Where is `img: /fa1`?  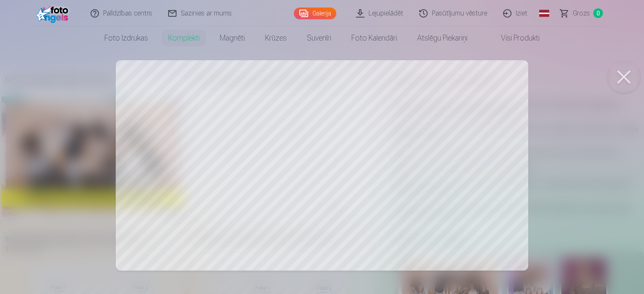
img: /fa1 is located at coordinates (54, 13).